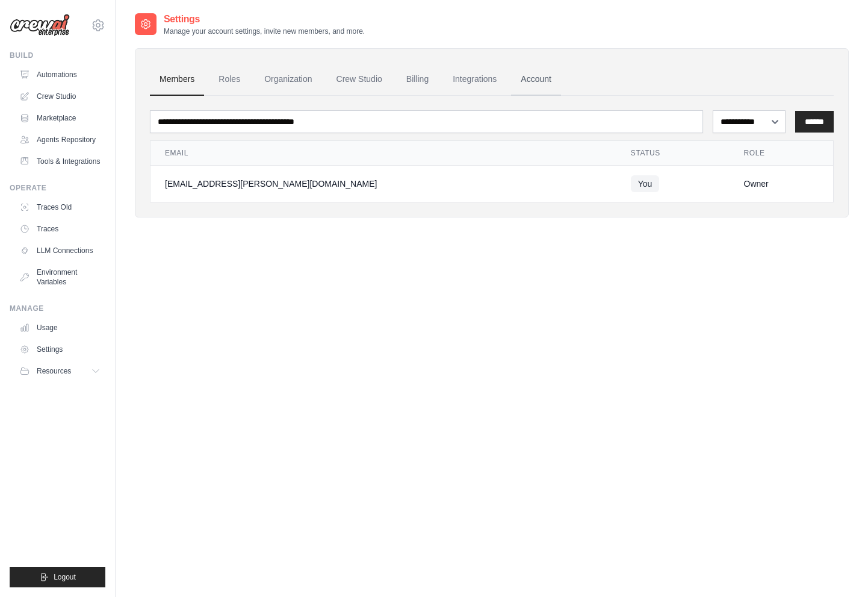 The height and width of the screenshot is (597, 868). Describe the element at coordinates (59, 140) in the screenshot. I see `a: Agents Repository` at that location.